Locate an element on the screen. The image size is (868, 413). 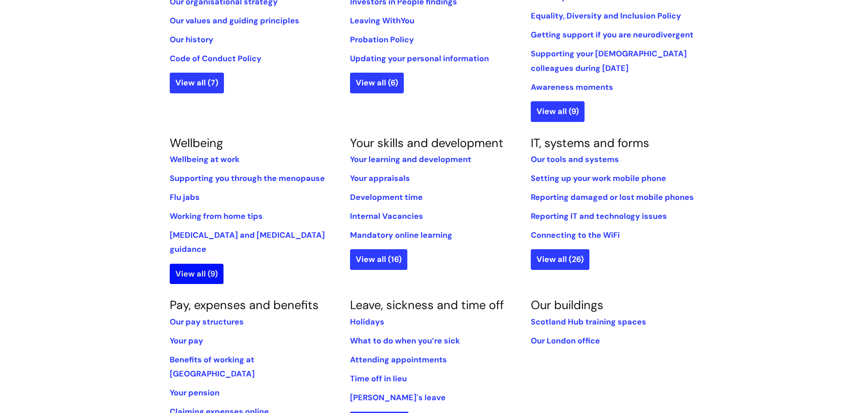
a: Our tools and systems is located at coordinates (575, 160).